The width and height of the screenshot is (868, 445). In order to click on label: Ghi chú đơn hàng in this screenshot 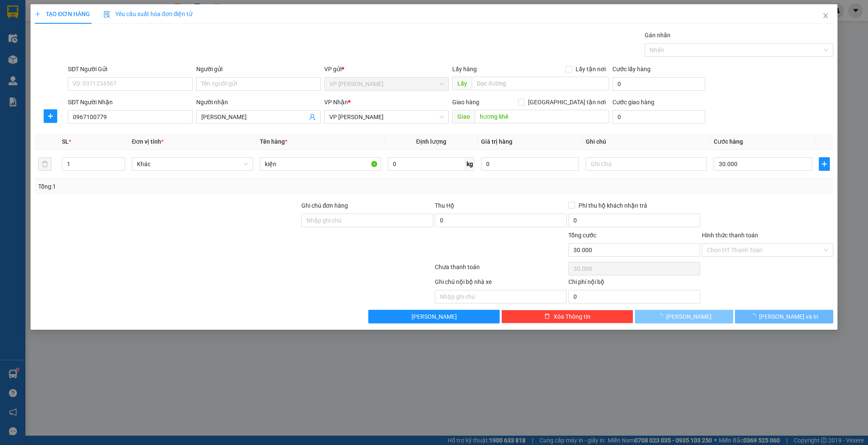, I will do `click(324, 205)`.